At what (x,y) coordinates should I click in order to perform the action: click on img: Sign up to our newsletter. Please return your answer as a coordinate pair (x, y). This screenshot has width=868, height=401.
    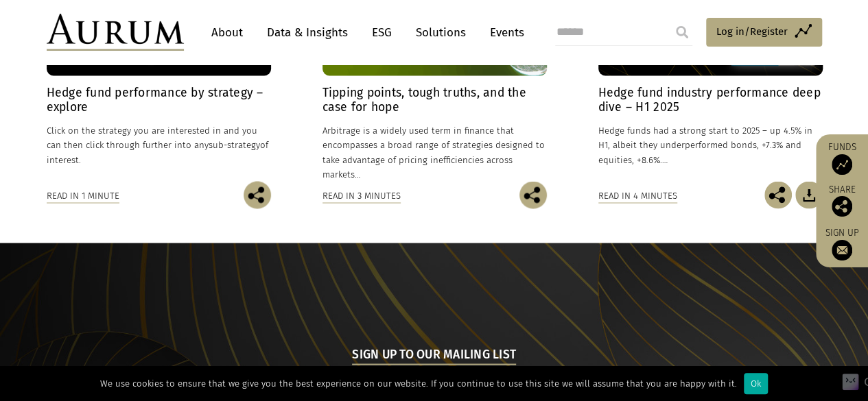
    Looking at the image, I should click on (842, 250).